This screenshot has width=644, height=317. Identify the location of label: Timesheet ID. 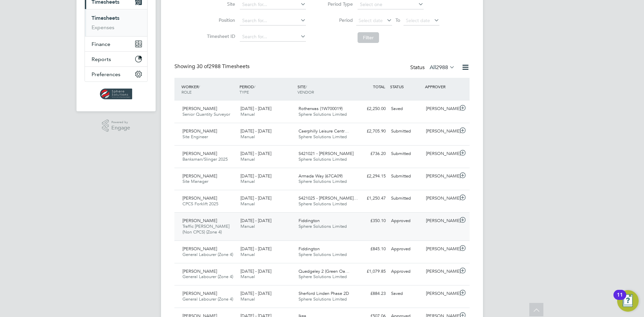
(220, 36).